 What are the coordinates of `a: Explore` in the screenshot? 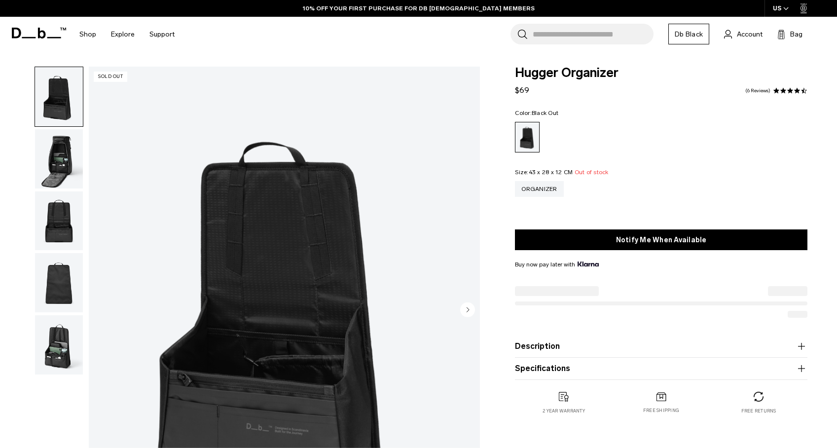 It's located at (123, 34).